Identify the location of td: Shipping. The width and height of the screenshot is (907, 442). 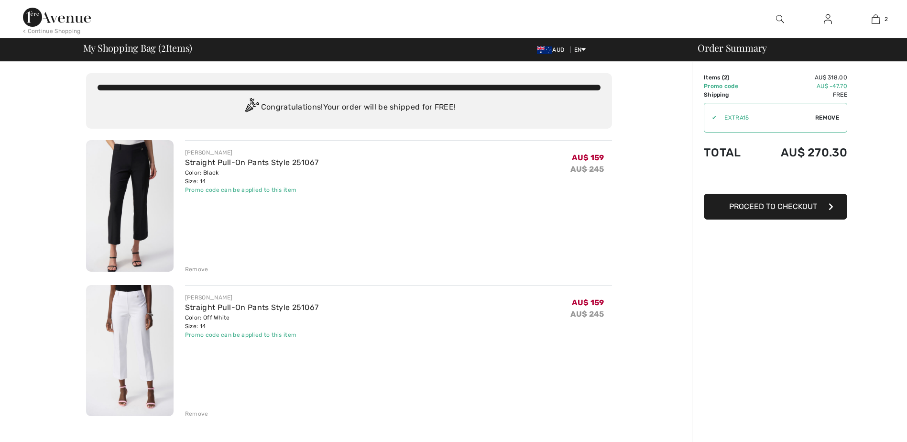
(729, 95).